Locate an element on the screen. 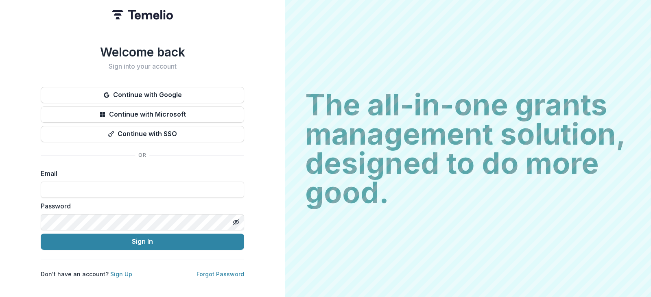 The image size is (651, 297). img: Temelio is located at coordinates (142, 15).